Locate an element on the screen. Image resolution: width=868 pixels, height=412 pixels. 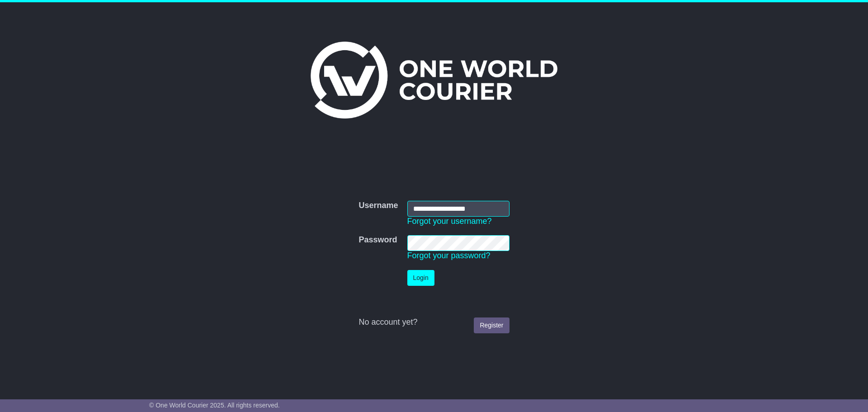
a: Forgot your password? is located at coordinates (449, 255).